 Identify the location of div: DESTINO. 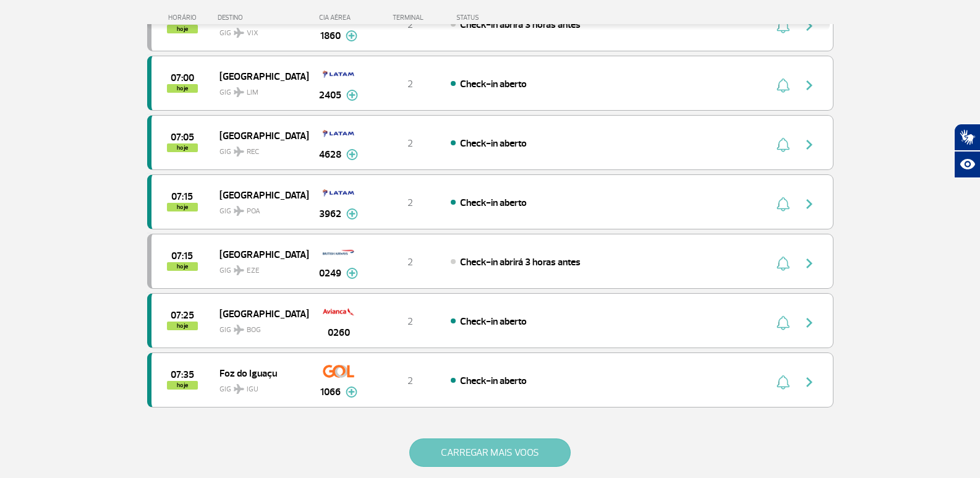
(263, 17).